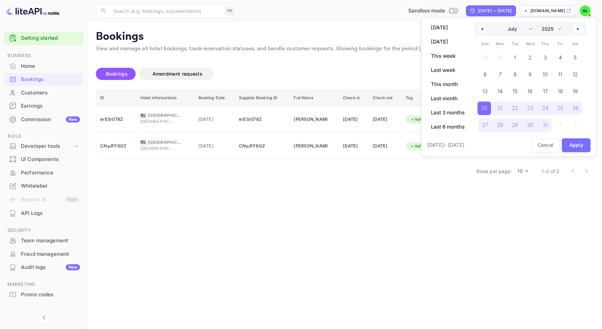 This screenshot has height=329, width=602. What do you see at coordinates (530, 125) in the screenshot?
I see `span: 30` at bounding box center [530, 125].